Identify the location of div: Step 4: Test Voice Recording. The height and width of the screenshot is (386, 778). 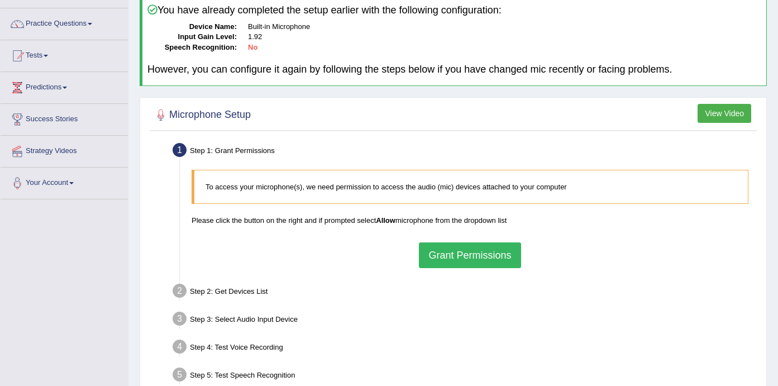
(464, 349).